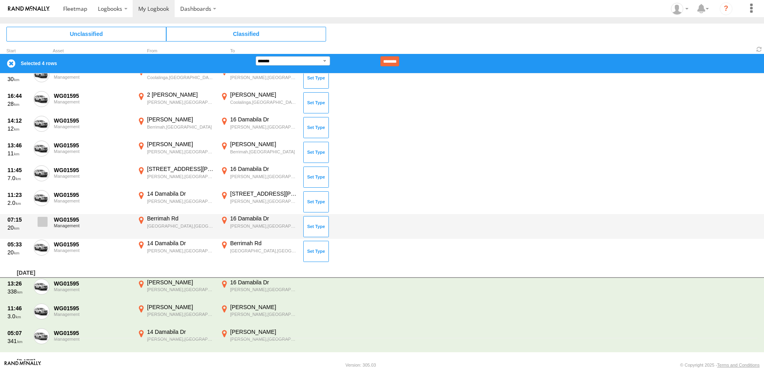  What do you see at coordinates (18, 341) in the screenshot?
I see `div: 341` at bounding box center [18, 341].